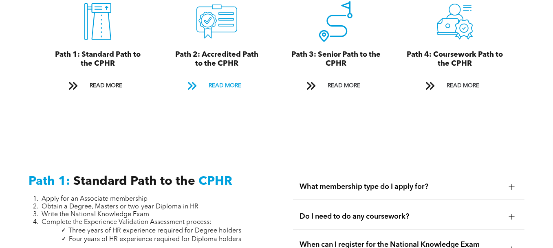  Describe the element at coordinates (155, 239) in the screenshot. I see `span: Four years of HR experience required for Diploma holders` at that location.